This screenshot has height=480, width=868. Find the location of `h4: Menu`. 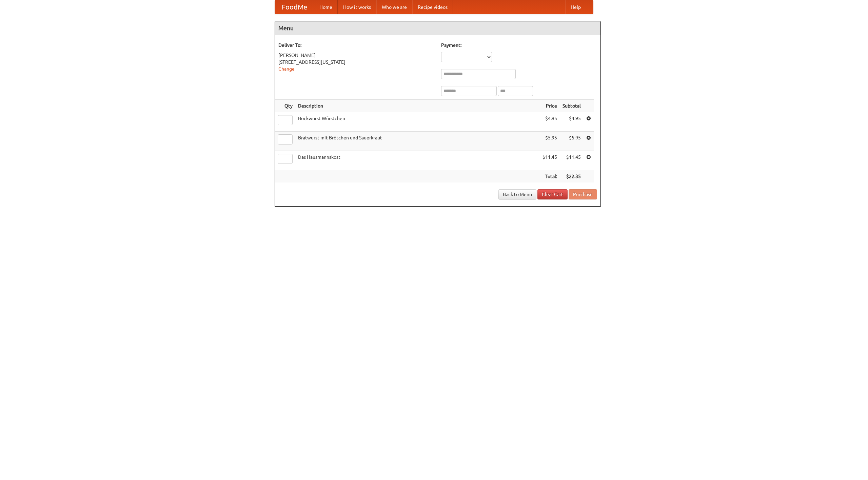

h4: Menu is located at coordinates (438, 28).